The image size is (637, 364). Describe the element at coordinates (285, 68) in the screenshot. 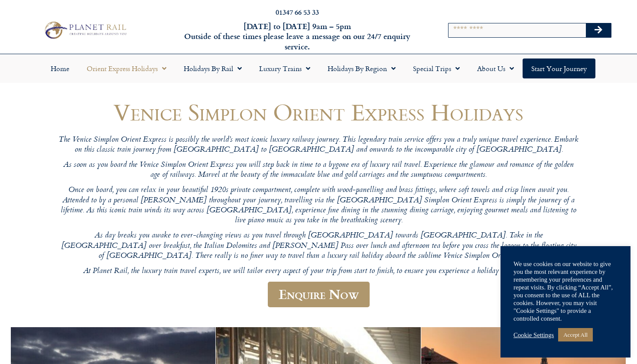

I see `a: Luxury Trains` at that location.